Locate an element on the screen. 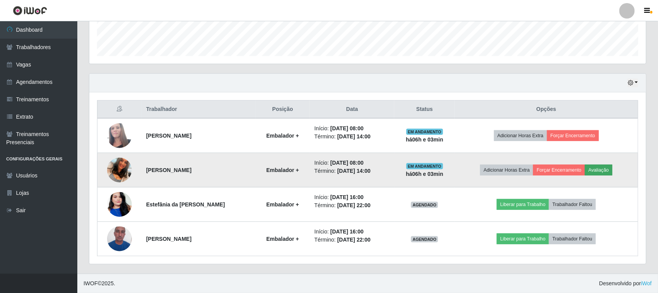 The width and height of the screenshot is (658, 293). a: iWof is located at coordinates (647, 284).